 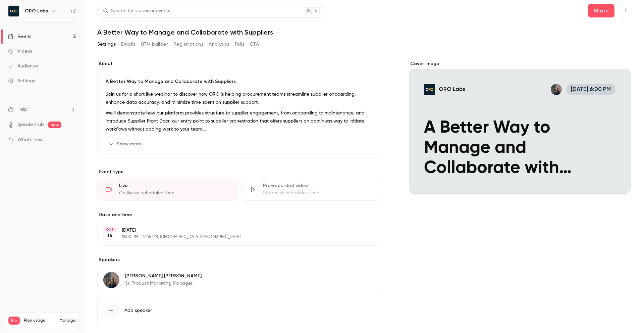 What do you see at coordinates (23, 66) in the screenshot?
I see `div: Audience` at bounding box center [23, 66].